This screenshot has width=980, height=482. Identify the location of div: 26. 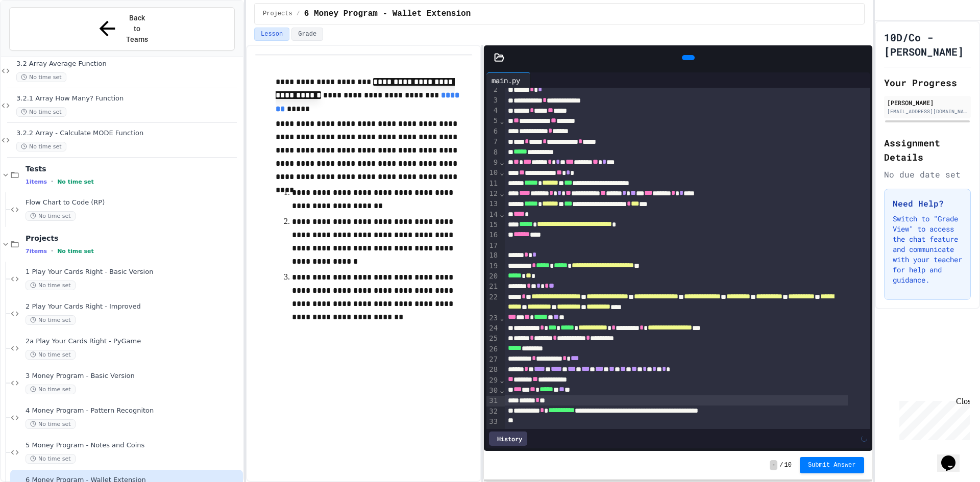
(492, 349).